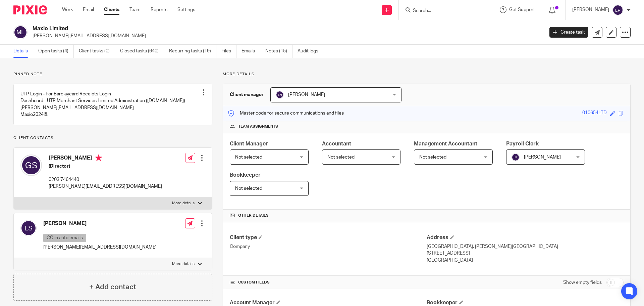  Describe the element at coordinates (56, 51) in the screenshot. I see `a: Open tasks (4)` at that location.